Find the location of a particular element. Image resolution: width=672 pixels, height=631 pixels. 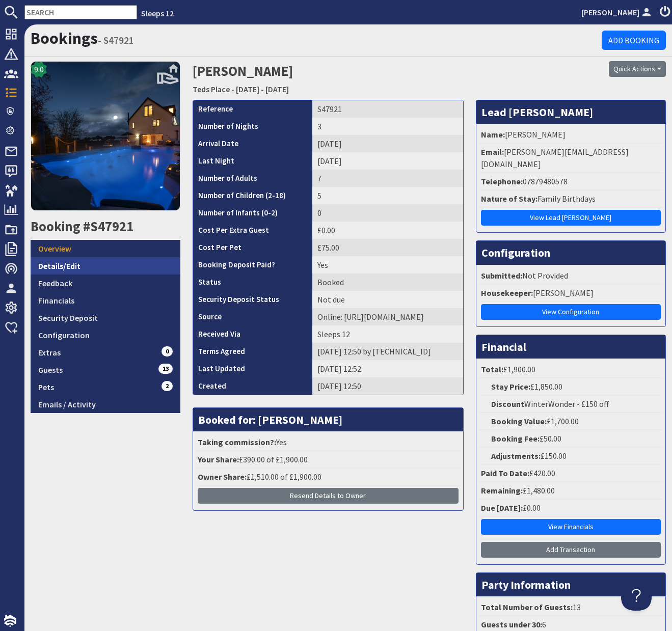

span: 0 is located at coordinates (167, 351).